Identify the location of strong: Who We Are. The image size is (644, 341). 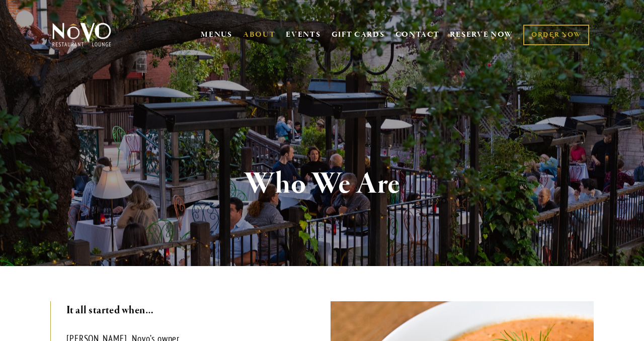
(322, 184).